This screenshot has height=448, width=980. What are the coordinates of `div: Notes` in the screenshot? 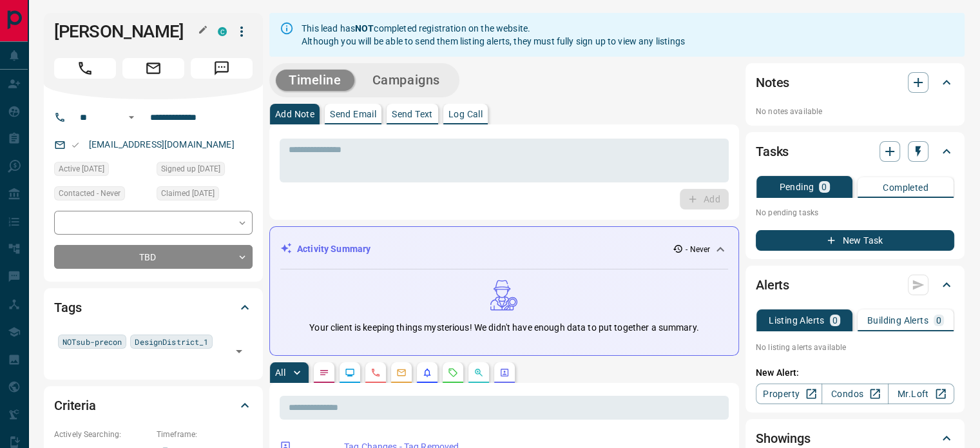 It's located at (855, 82).